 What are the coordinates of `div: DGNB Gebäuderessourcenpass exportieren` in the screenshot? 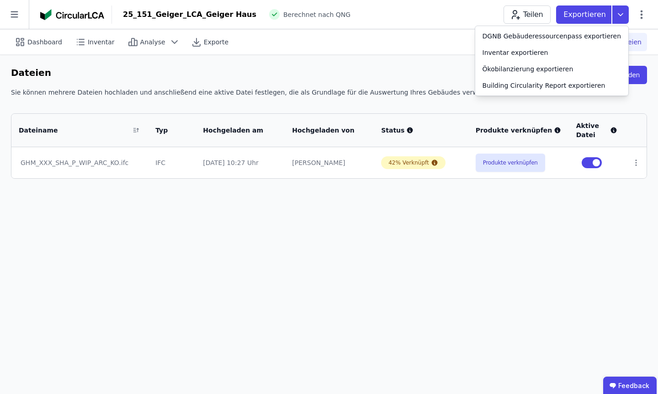 It's located at (552, 36).